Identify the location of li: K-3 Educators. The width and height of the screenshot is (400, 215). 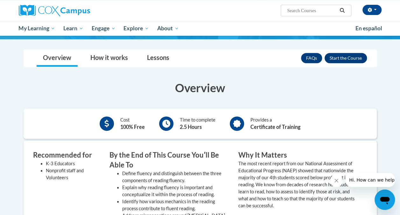
(73, 163).